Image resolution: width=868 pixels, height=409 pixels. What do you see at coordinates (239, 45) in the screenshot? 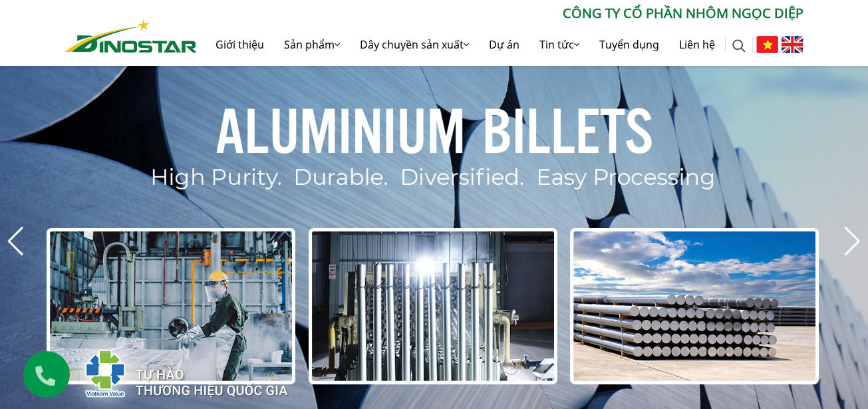
I see `a: Giới thiệu` at bounding box center [239, 45].